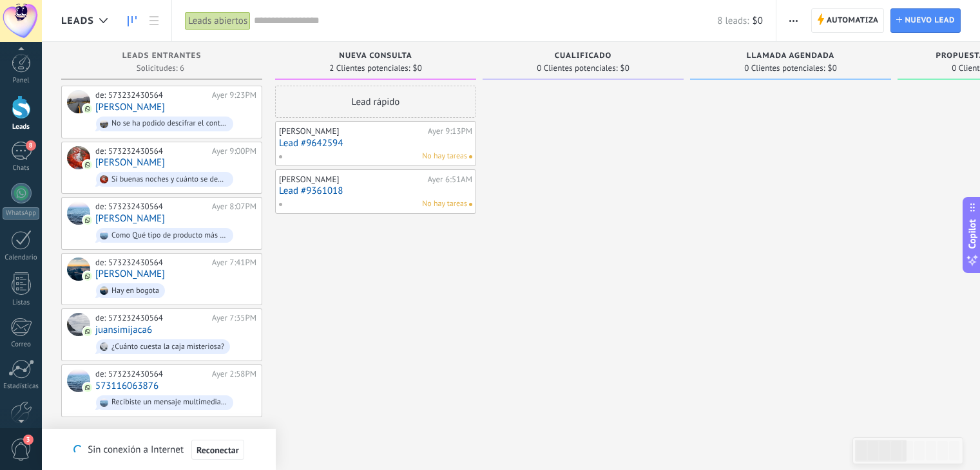 This screenshot has width=980, height=470. I want to click on div: ¿Cuánto cuesta la caja misteriosa?, so click(168, 348).